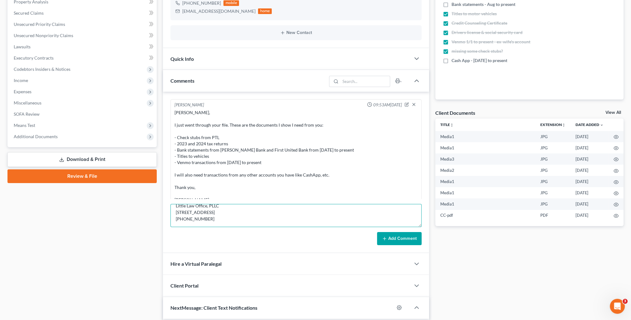 The height and width of the screenshot is (320, 631). Describe the element at coordinates (34, 58) in the screenshot. I see `span: Executory Contracts` at that location.